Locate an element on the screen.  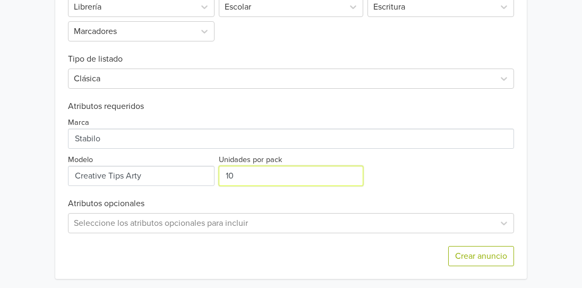
button: Crear anuncio is located at coordinates (481, 256).